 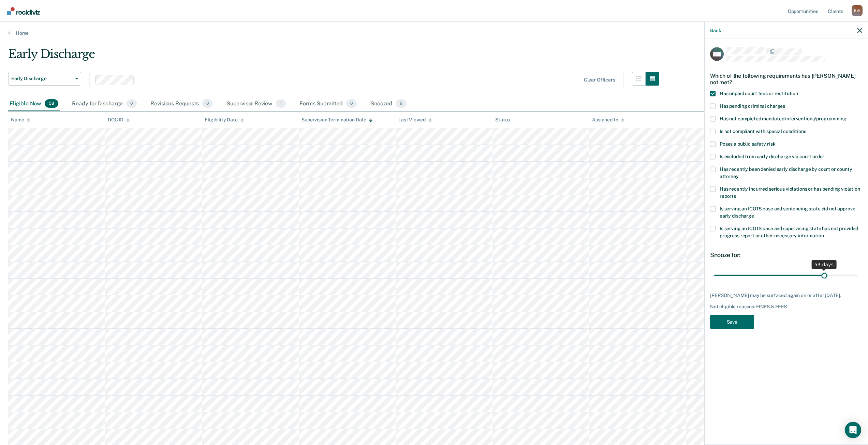 I want to click on div: Forms Submitted, so click(x=328, y=104).